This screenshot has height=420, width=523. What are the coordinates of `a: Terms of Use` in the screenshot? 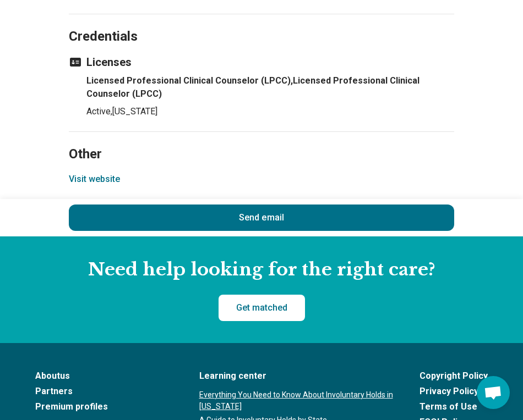 It's located at (454, 407).